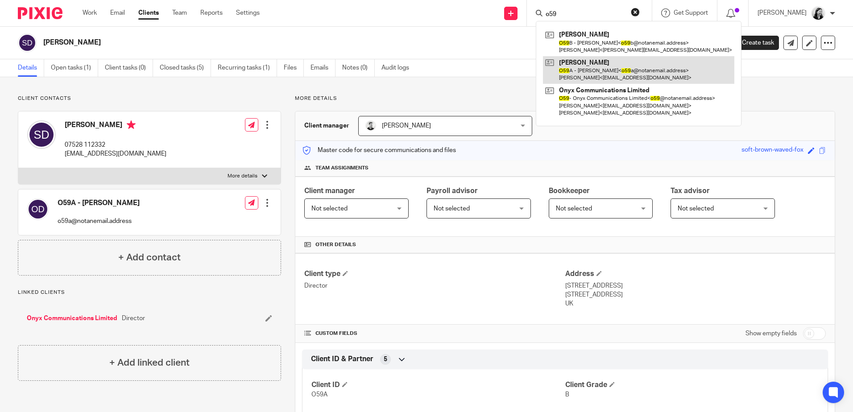 Image resolution: width=853 pixels, height=412 pixels. Describe the element at coordinates (358, 68) in the screenshot. I see `a: Notes (0)` at that location.